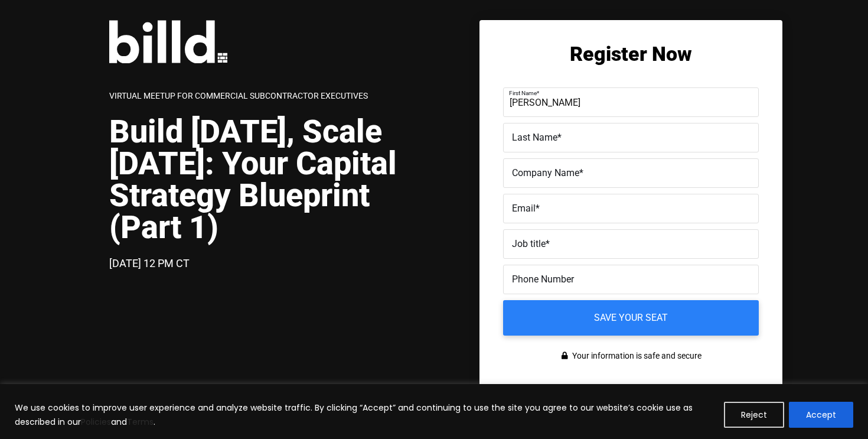 The width and height of the screenshot is (868, 439). Describe the element at coordinates (140, 422) in the screenshot. I see `a: Terms` at that location.